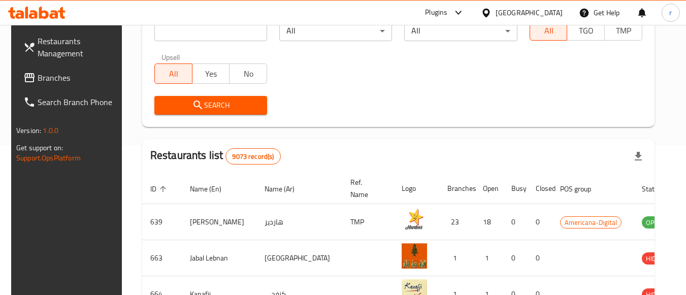 The height and width of the screenshot is (295, 686). What do you see at coordinates (658, 189) in the screenshot?
I see `span: Status` at bounding box center [658, 189].